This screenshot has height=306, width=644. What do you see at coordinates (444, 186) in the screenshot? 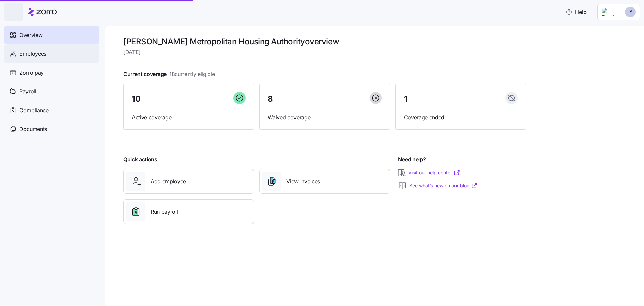
I see `a: See what’s new on our blog` at bounding box center [444, 186].